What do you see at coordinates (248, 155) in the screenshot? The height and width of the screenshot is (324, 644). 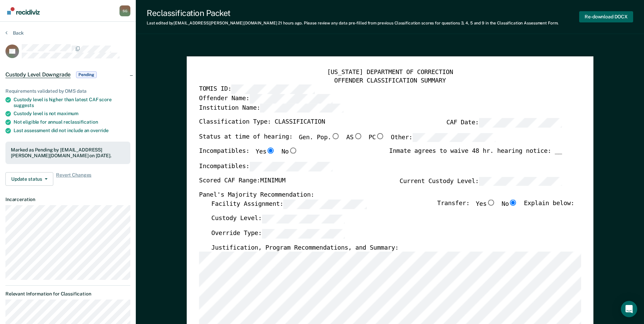 I see `div: Incompatibles:` at bounding box center [248, 155].